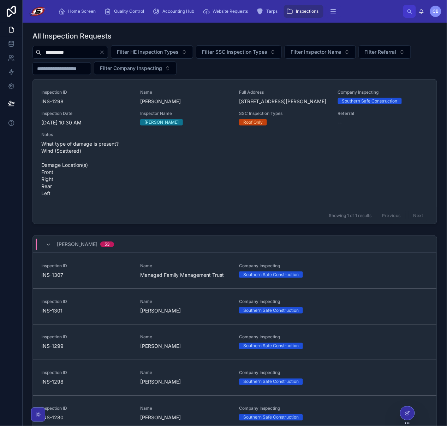 The height and width of the screenshot is (426, 447). Describe the element at coordinates (131, 68) in the screenshot. I see `span: Filter Company Inspecting` at that location.